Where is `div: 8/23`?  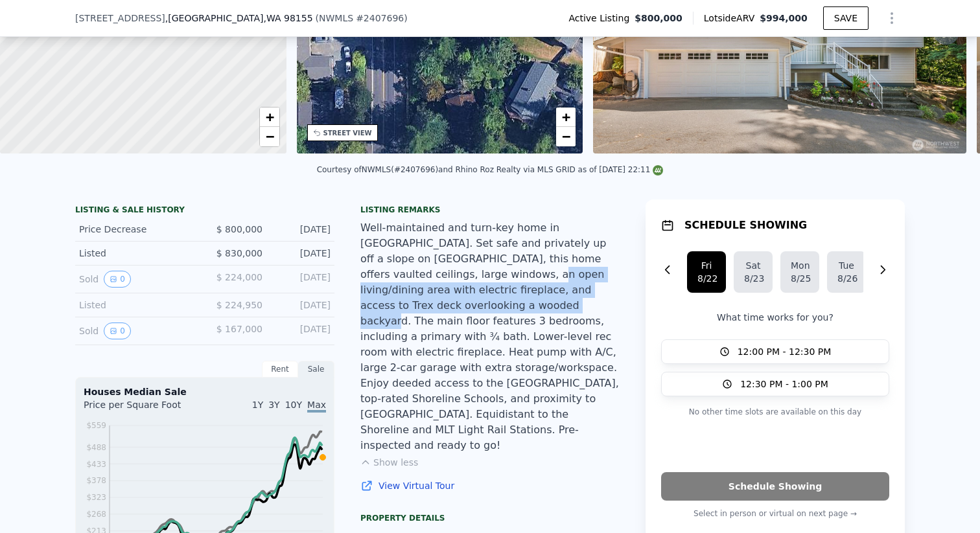 div: 8/23 is located at coordinates (753, 278).